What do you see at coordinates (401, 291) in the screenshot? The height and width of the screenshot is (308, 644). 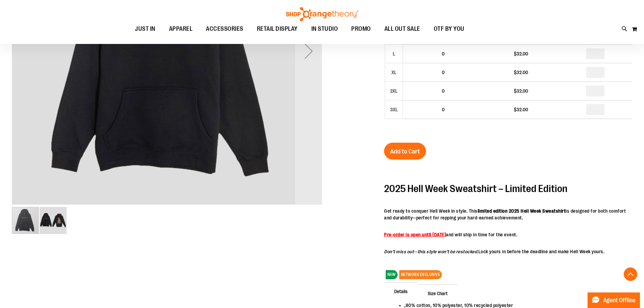 I see `span: Details` at bounding box center [401, 291].